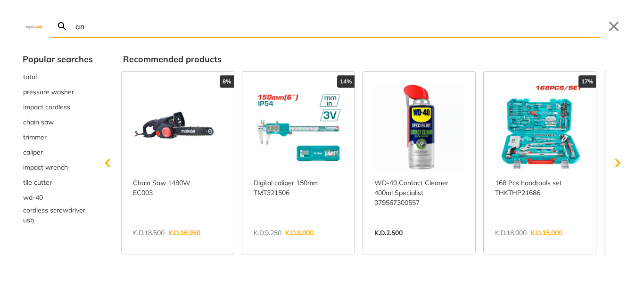 This screenshot has height=286, width=644. I want to click on div: Recommended products, so click(372, 59).